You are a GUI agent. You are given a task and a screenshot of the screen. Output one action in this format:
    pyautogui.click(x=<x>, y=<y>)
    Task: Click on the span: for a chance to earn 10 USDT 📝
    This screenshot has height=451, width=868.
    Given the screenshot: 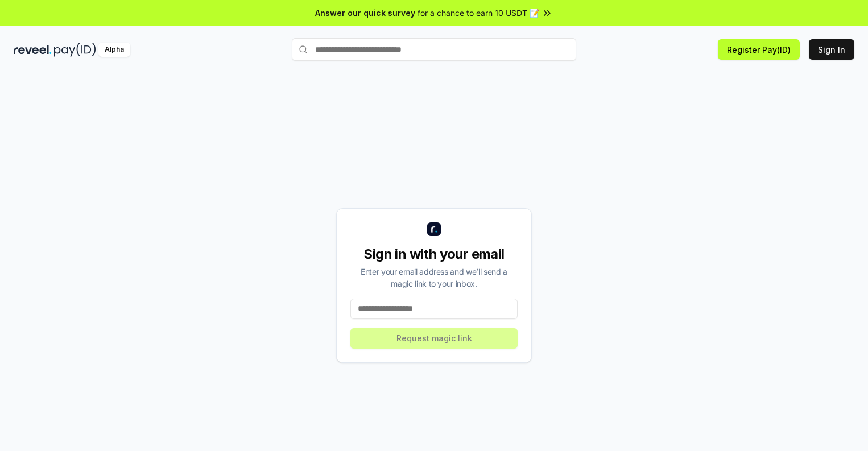 What is the action you would take?
    pyautogui.click(x=479, y=12)
    